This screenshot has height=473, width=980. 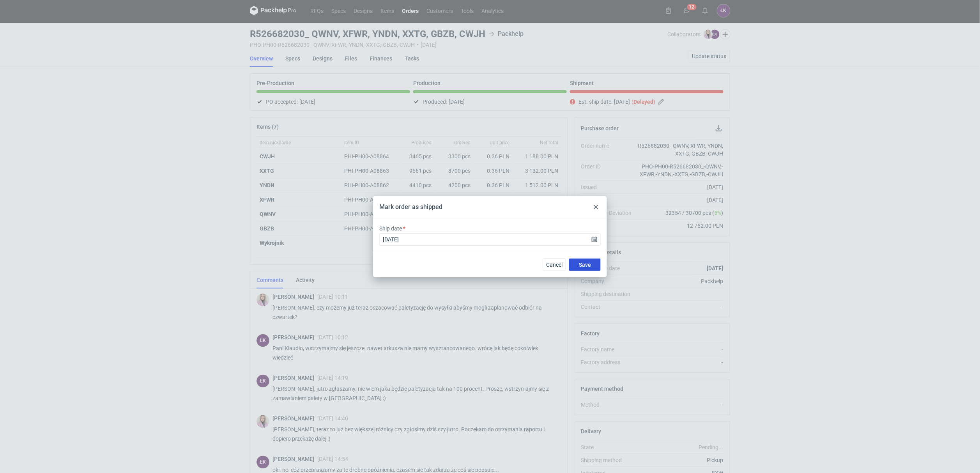 What do you see at coordinates (554, 264) in the screenshot?
I see `button: Cancel` at bounding box center [554, 264].